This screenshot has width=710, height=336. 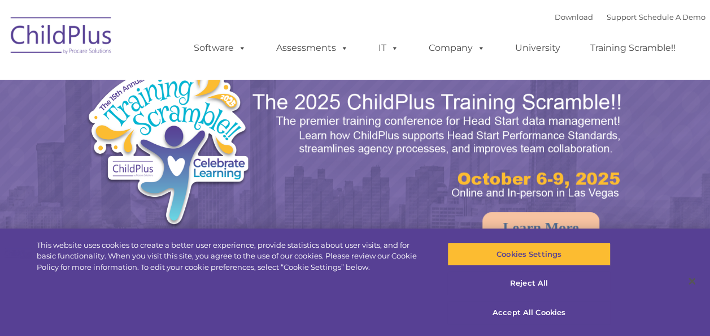 I want to click on a: Download, so click(x=574, y=17).